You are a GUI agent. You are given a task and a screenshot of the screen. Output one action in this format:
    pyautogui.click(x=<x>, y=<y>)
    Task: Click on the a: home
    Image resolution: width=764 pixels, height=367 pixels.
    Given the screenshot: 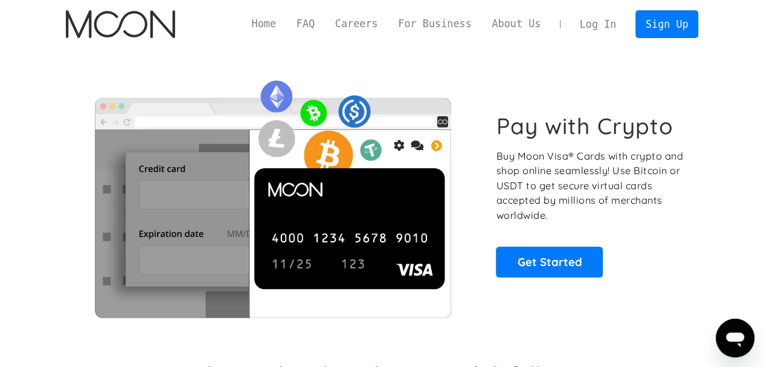 What is the action you would take?
    pyautogui.click(x=120, y=24)
    